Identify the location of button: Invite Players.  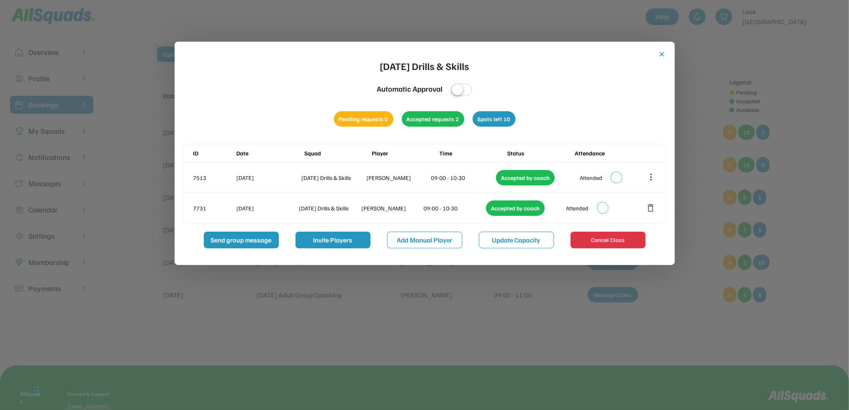
(333, 240).